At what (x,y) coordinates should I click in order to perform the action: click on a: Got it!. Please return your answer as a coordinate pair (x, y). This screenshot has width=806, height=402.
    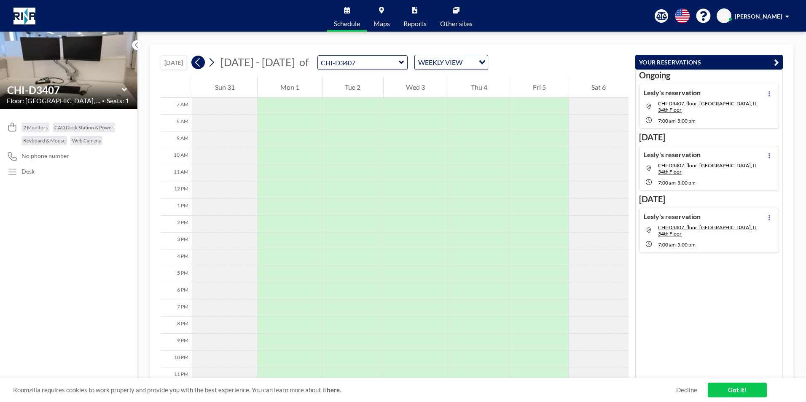
    Looking at the image, I should click on (738, 390).